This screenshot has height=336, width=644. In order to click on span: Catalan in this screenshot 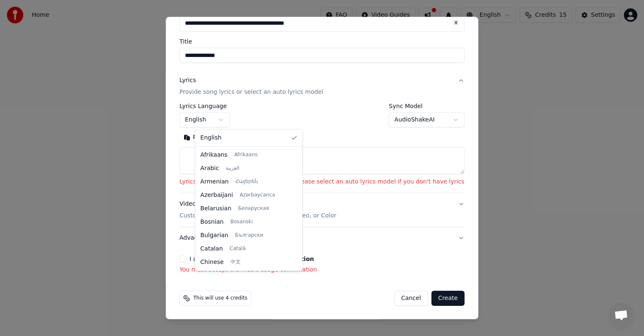, I will do `click(211, 249)`.